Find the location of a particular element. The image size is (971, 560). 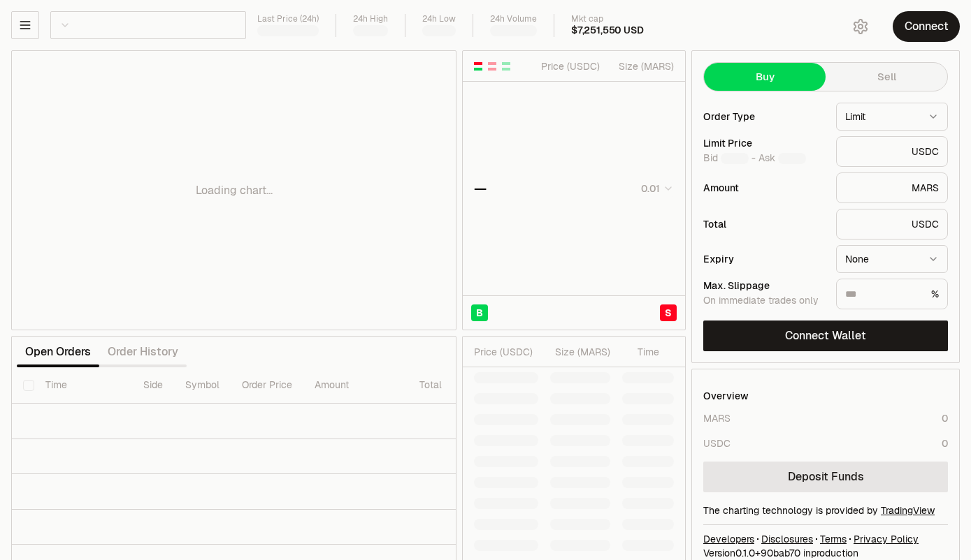

div: Mkt cap is located at coordinates (607, 19).